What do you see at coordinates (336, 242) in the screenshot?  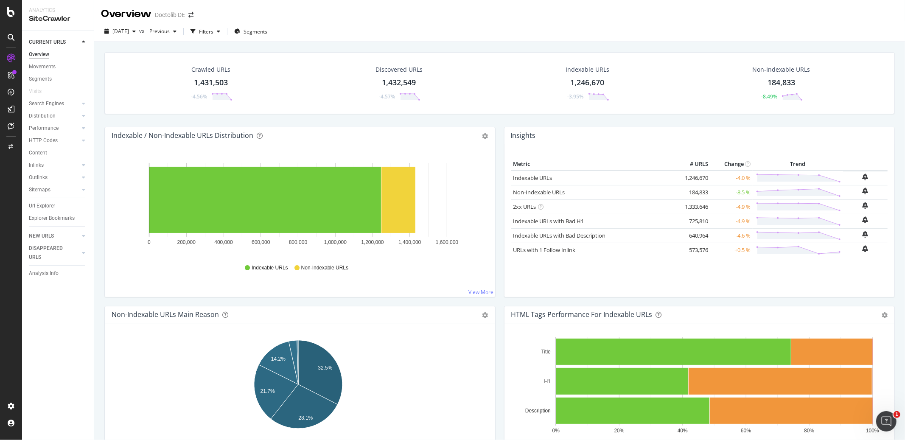 I see `text: 1,000,000` at bounding box center [336, 242].